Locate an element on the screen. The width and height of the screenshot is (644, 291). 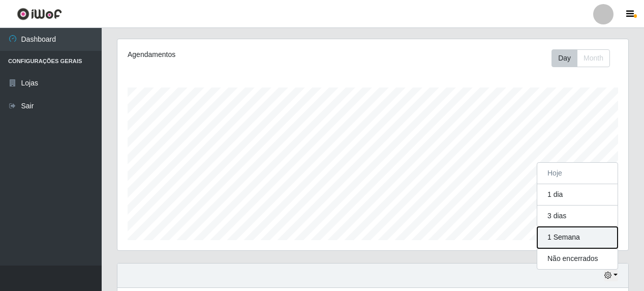
button: 3 dias is located at coordinates (577, 216).